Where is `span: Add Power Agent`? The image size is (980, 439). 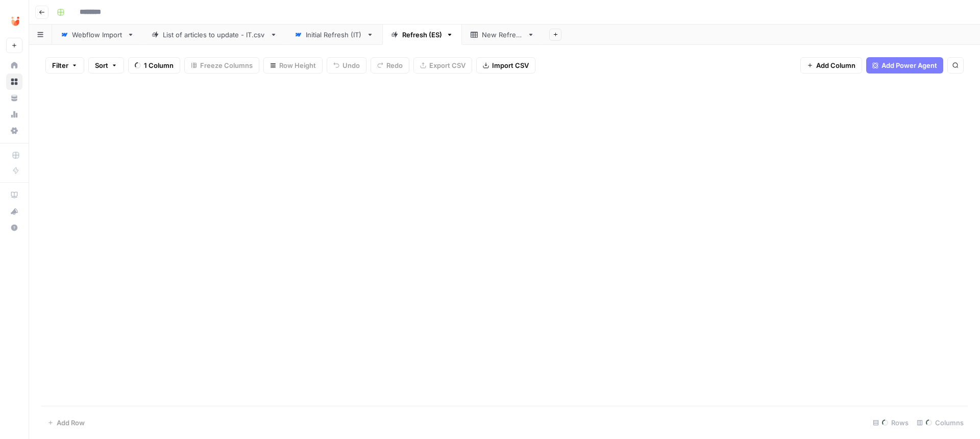
span: Add Power Agent is located at coordinates (910, 65).